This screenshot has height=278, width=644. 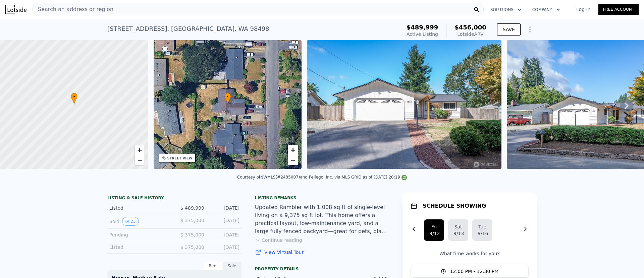 I want to click on img: Lotside, so click(x=15, y=9).